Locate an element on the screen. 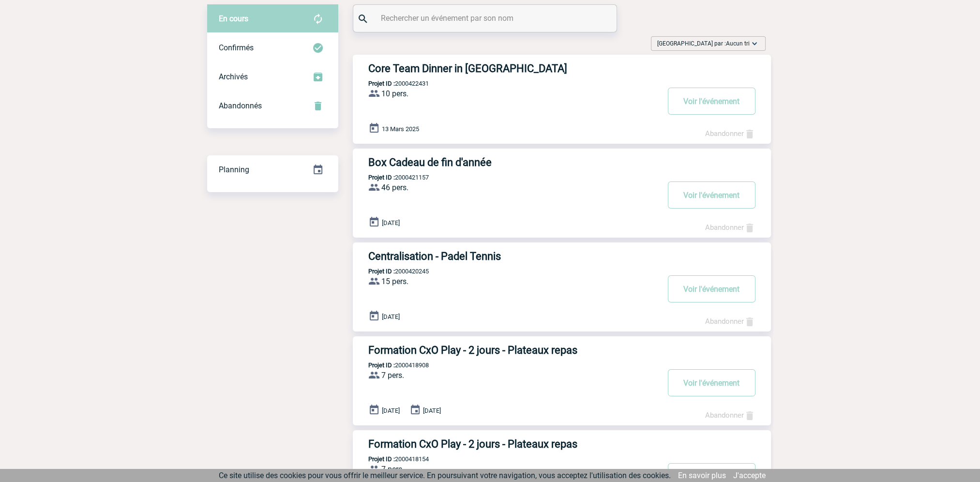 The image size is (980, 482). div: Retrouvez ici tous vos évènements avant confirmation is located at coordinates (273, 18).